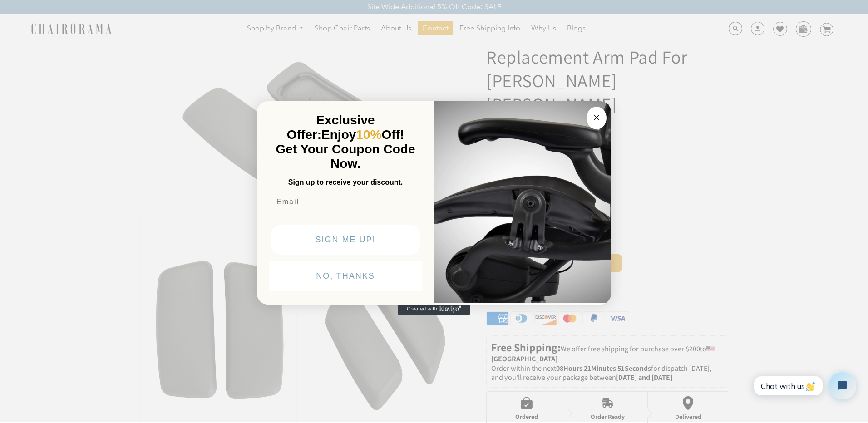  Describe the element at coordinates (346, 156) in the screenshot. I see `span: Get Your Coupon Code Now.` at that location.